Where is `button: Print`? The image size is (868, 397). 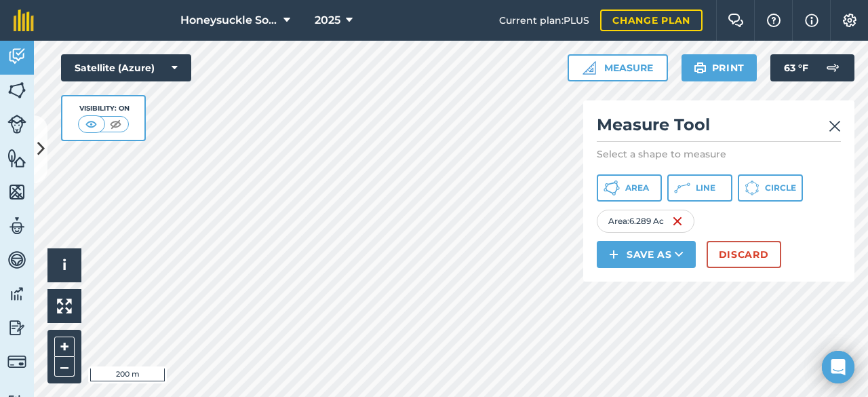 button: Print is located at coordinates (719, 68).